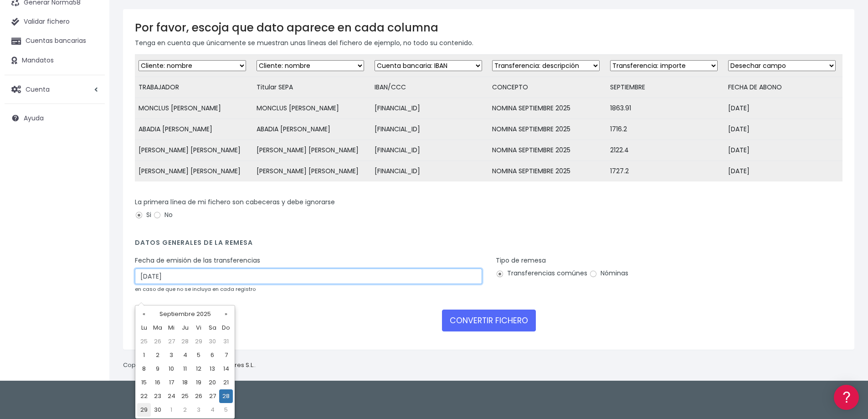 This screenshot has width=868, height=419. Describe the element at coordinates (151, 267) in the screenshot. I see `a: POWERED BY ENCHANT` at that location.